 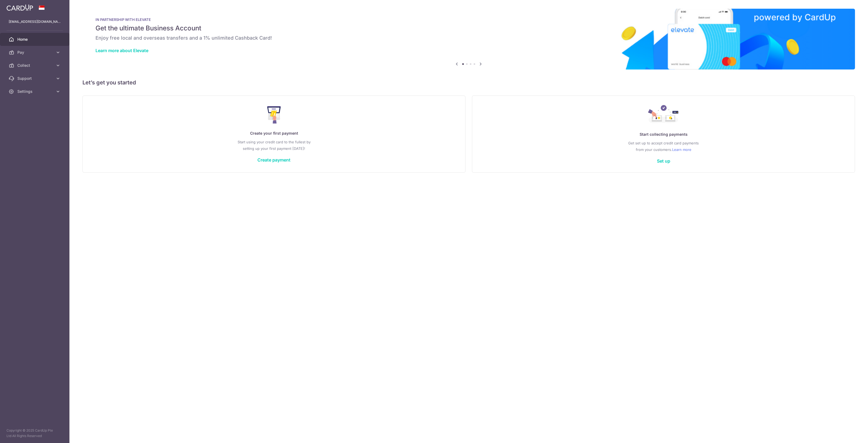 What do you see at coordinates (121, 51) in the screenshot?
I see `a: Learn more about Elevate` at bounding box center [121, 51].